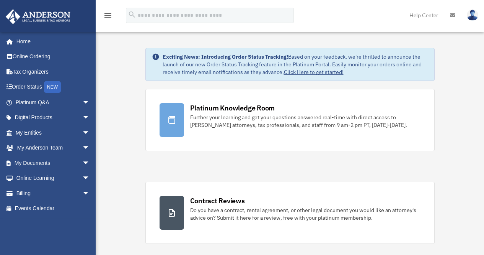 The height and width of the screenshot is (255, 484). I want to click on img: Anderson Advisors Platinum Portal, so click(38, 16).